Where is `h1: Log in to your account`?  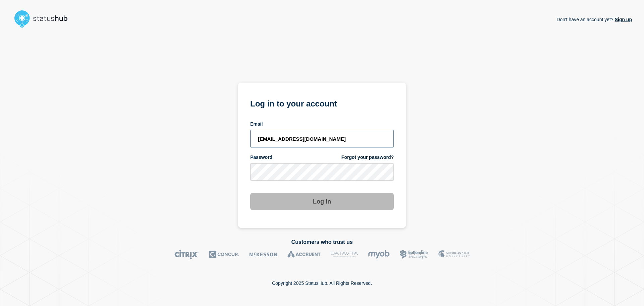 h1: Log in to your account is located at coordinates (322, 103).